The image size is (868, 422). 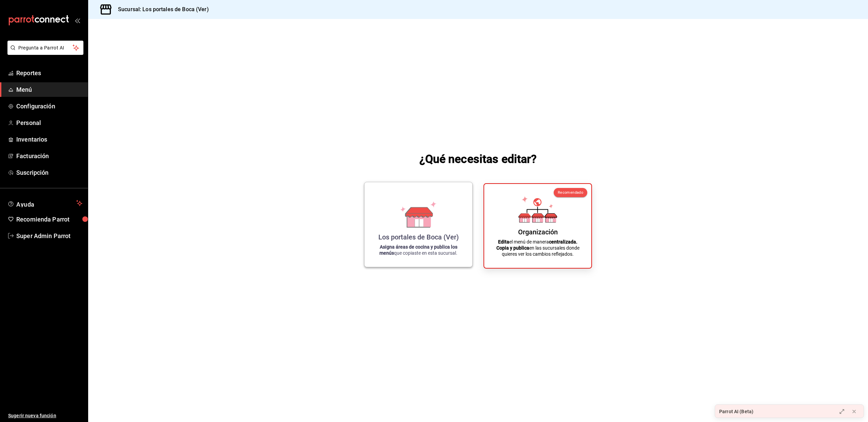 I want to click on span: Pregunta a Parrot AI, so click(x=45, y=48).